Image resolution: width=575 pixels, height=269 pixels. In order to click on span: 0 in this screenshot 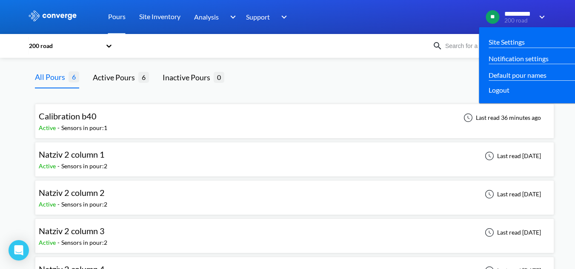, I will do `click(219, 77)`.